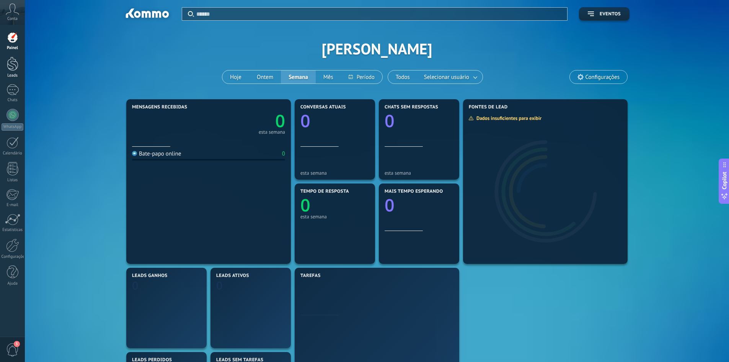  What do you see at coordinates (247, 121) in the screenshot?
I see `a: 0` at bounding box center [247, 121].